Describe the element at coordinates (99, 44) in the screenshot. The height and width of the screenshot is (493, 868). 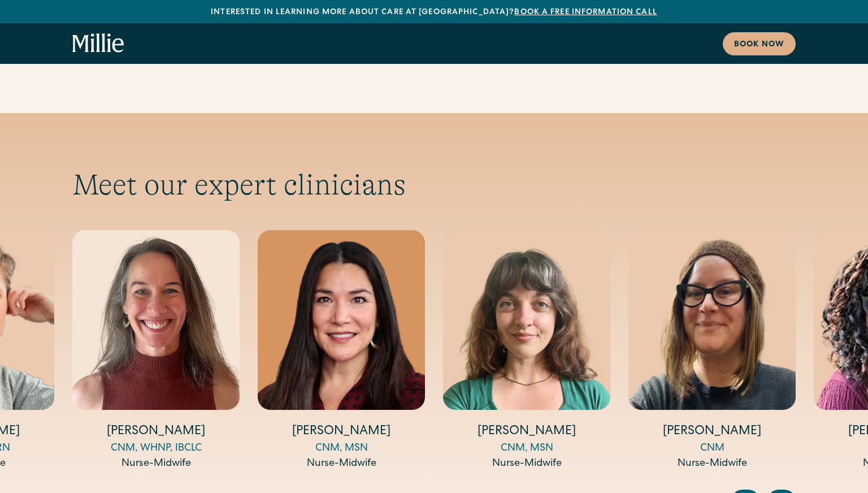
I see `a: home` at that location.